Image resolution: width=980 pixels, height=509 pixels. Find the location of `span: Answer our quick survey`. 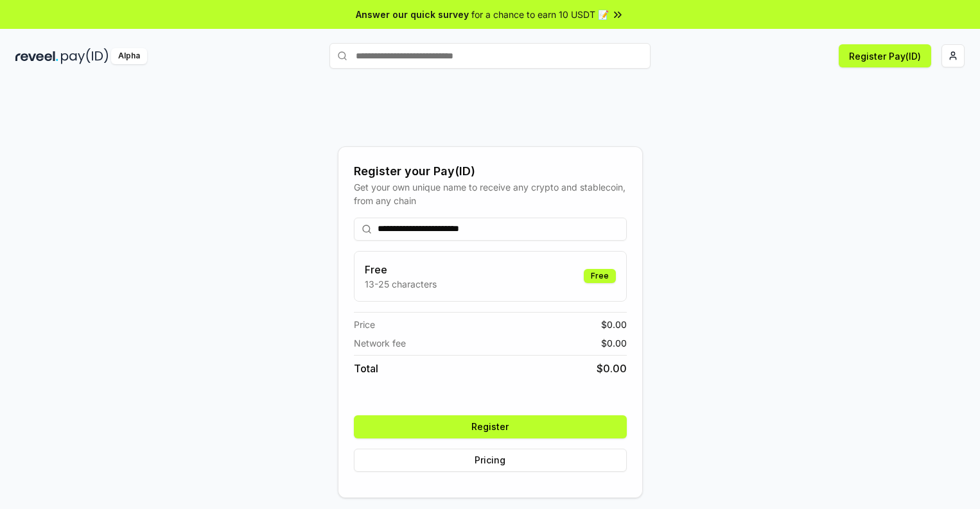

span: Answer our quick survey is located at coordinates (412, 14).